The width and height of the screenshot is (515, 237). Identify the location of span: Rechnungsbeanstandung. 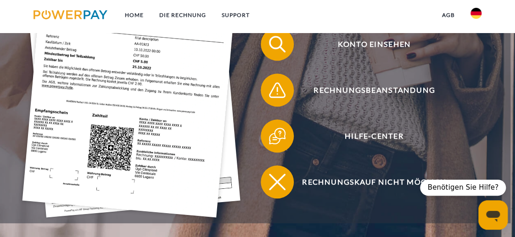
(374, 90).